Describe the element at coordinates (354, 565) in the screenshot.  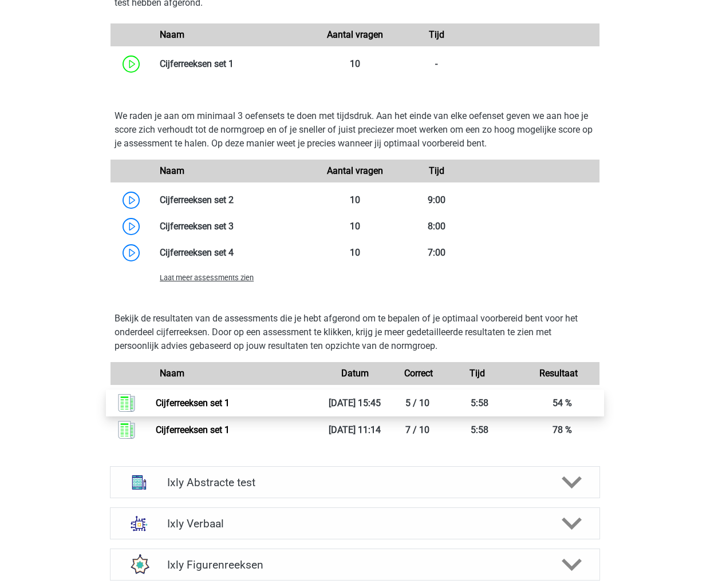
I see `h4: Ixly Figurenreeksen` at that location.